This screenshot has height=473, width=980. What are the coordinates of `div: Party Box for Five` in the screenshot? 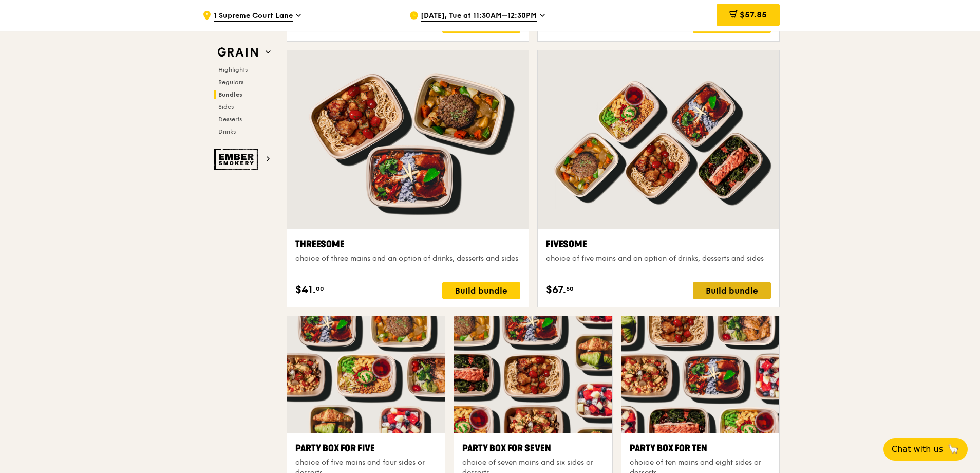 It's located at (365, 448).